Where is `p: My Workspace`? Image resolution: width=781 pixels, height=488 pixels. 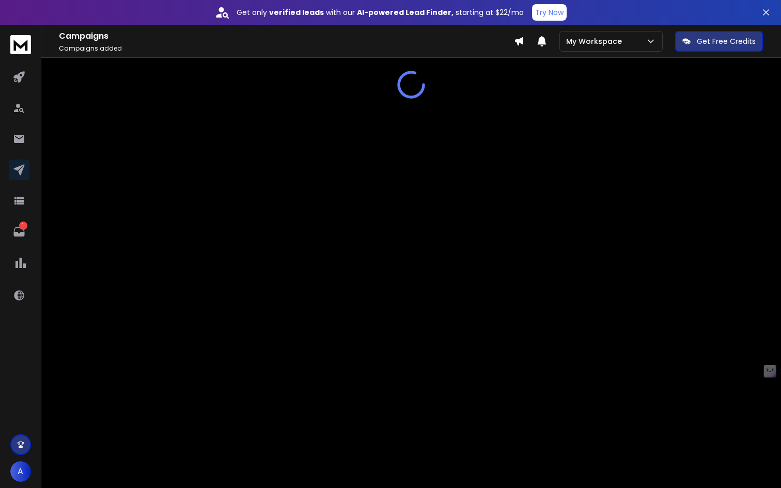
p: My Workspace is located at coordinates (596, 41).